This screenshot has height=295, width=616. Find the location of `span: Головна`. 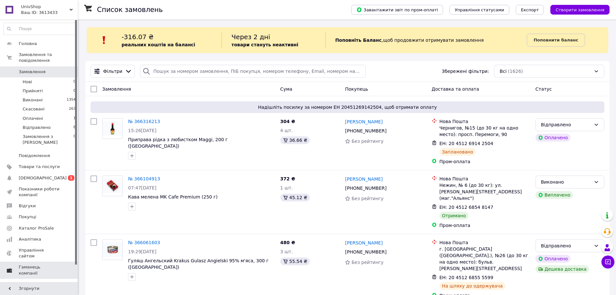

span: Головна is located at coordinates (28, 44).